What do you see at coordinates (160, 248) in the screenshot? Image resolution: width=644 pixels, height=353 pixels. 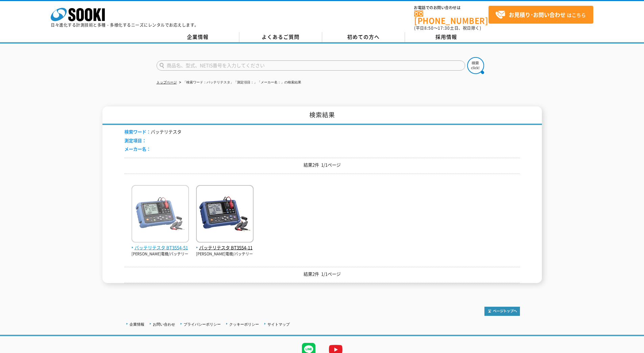 I see `span: バッテリテスタ BT3554-51` at bounding box center [160, 248].